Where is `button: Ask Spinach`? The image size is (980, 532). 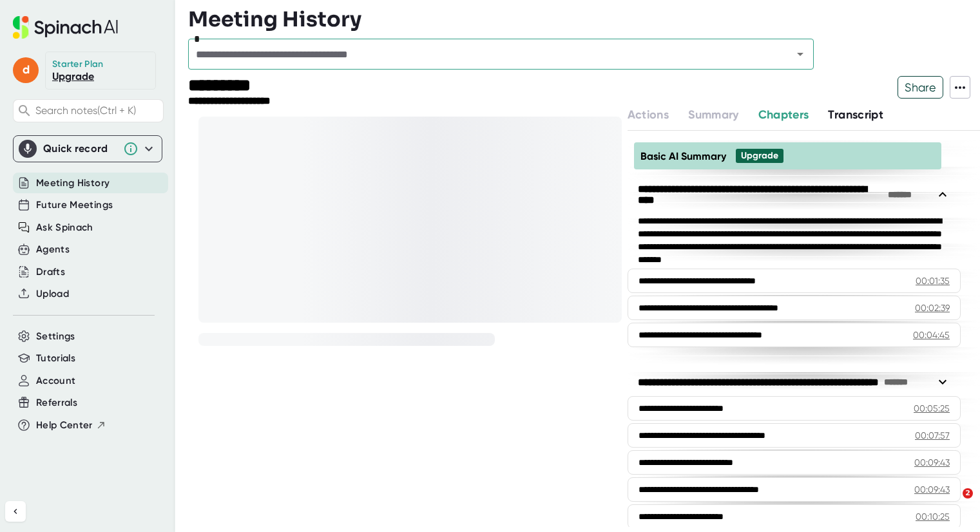 button: Ask Spinach is located at coordinates (64, 227).